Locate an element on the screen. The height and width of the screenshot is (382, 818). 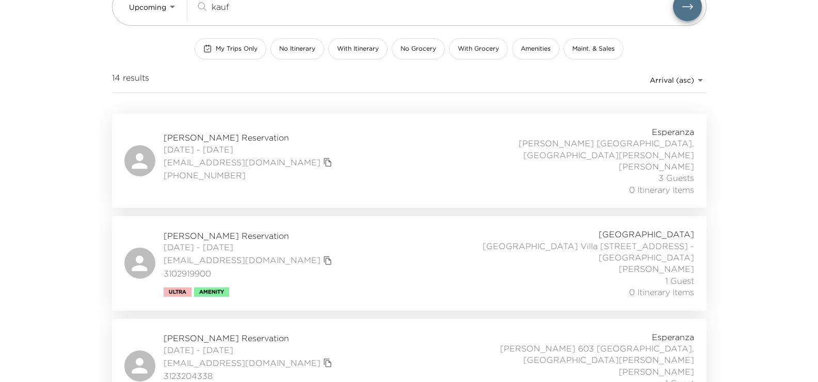
span: No Itinerary is located at coordinates (297, 49).